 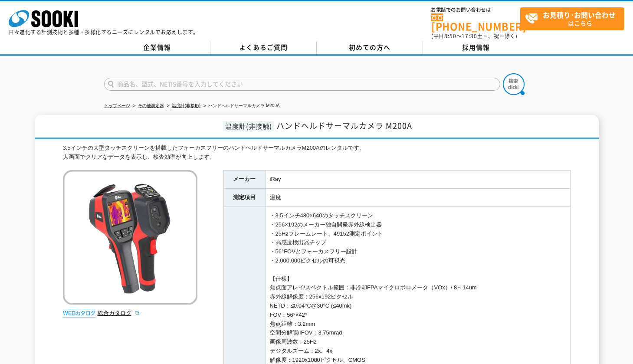 What do you see at coordinates (79, 313) in the screenshot?
I see `img: webカタログ` at bounding box center [79, 313].